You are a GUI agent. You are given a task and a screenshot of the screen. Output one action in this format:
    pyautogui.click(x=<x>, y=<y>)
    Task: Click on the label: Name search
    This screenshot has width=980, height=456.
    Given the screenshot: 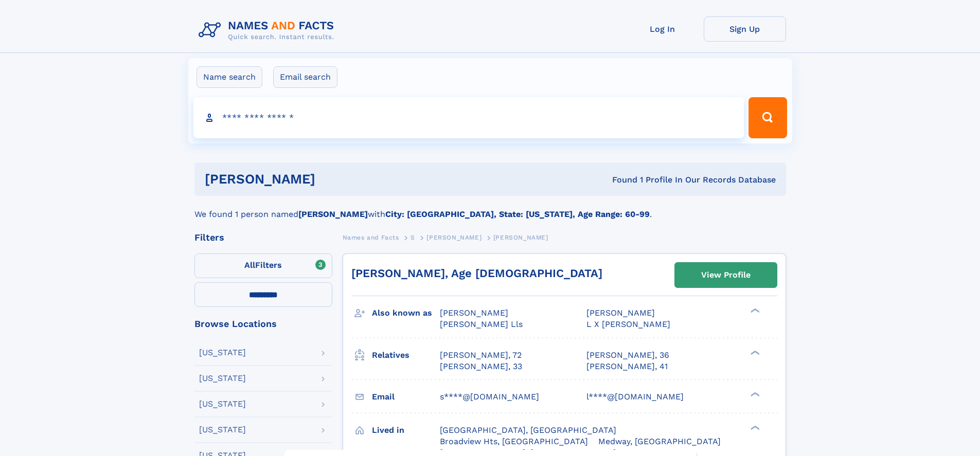 What is the action you would take?
    pyautogui.click(x=230, y=77)
    